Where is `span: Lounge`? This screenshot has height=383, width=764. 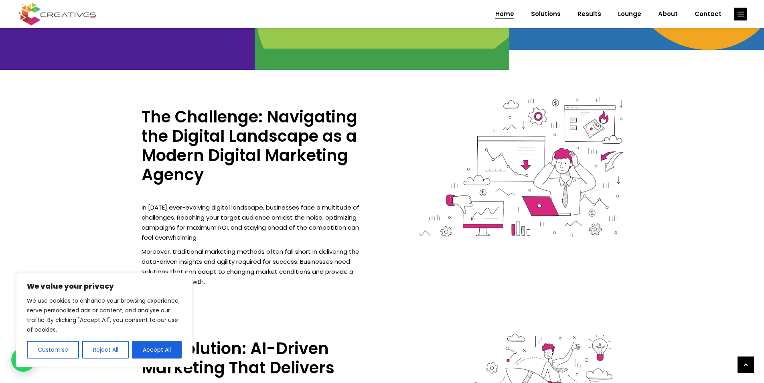
span: Lounge is located at coordinates (630, 14).